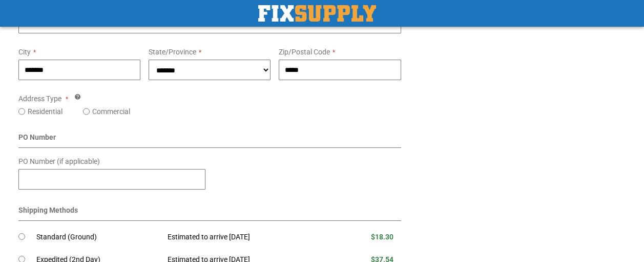  Describe the element at coordinates (98, 237) in the screenshot. I see `td: Standard (Ground)` at that location.